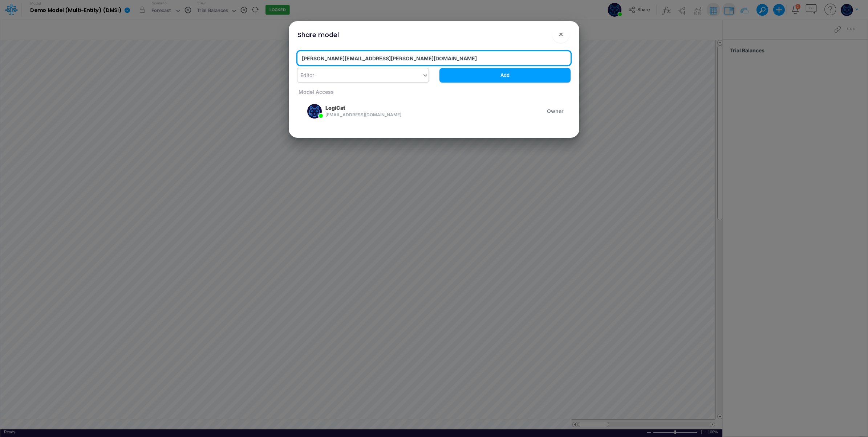  I want to click on button: Add, so click(504, 75).